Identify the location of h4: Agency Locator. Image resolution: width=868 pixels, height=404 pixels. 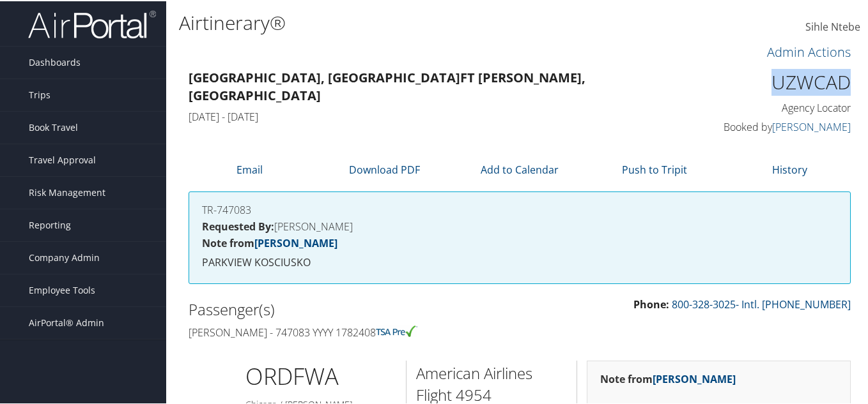
(776, 107).